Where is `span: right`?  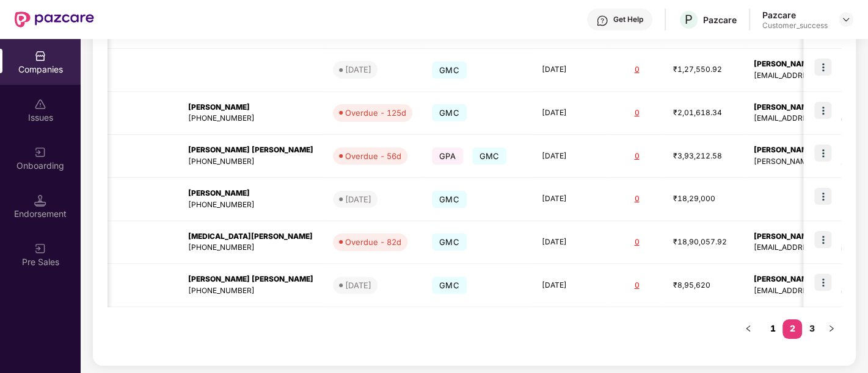 span: right is located at coordinates (831, 329).